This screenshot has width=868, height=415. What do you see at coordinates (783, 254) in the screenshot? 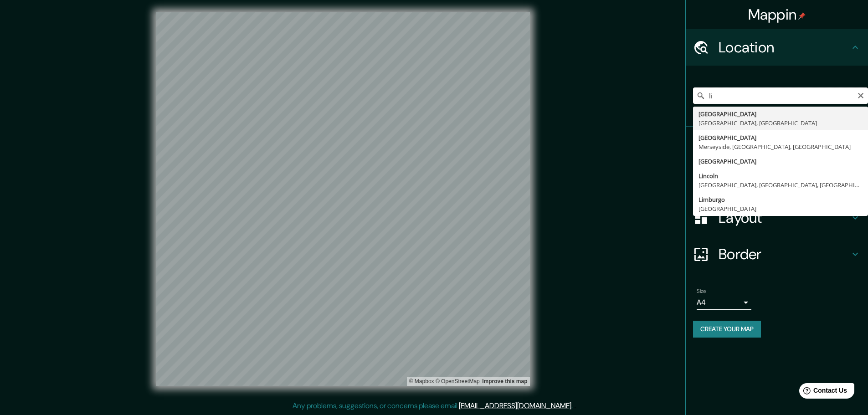
I see `h4: Border` at bounding box center [783, 254].